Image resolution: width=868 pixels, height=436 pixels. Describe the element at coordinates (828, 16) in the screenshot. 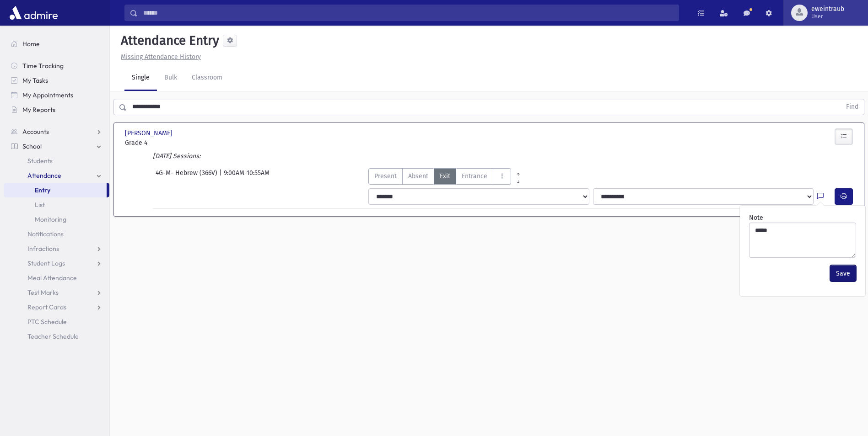

I see `span: User` at that location.